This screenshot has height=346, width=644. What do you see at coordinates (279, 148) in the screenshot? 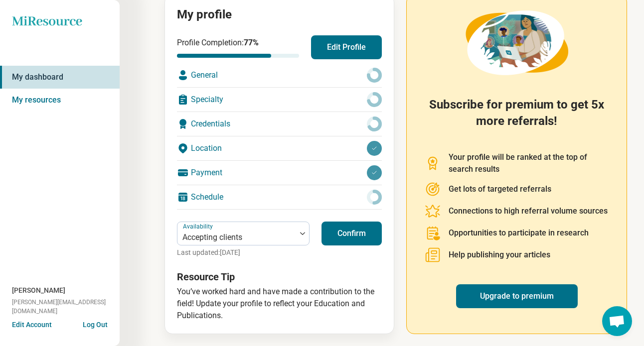
I see `div: Location` at bounding box center [279, 148].